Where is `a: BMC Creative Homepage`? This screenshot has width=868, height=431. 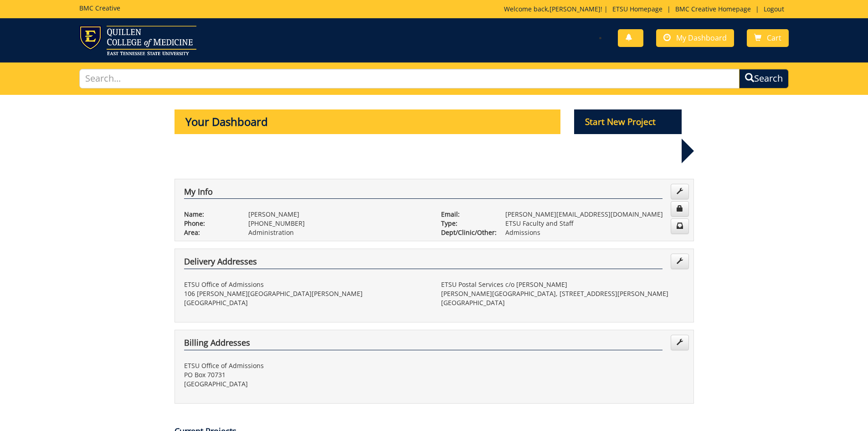 a: BMC Creative Homepage is located at coordinates (713, 9).